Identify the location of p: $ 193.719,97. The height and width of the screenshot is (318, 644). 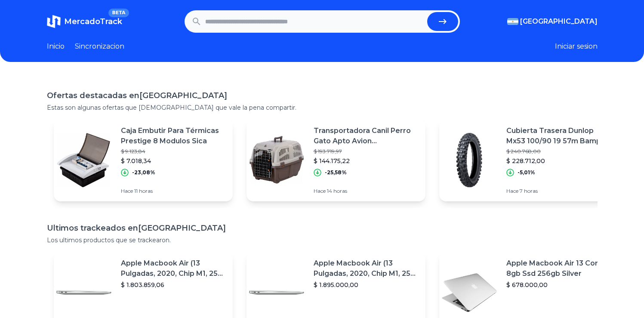
(366, 151).